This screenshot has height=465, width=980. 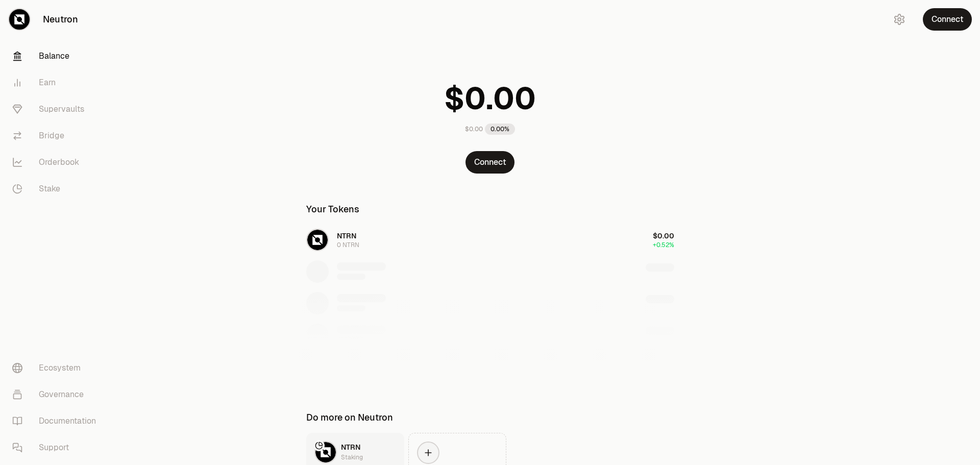 What do you see at coordinates (57, 56) in the screenshot?
I see `a: Balance` at bounding box center [57, 56].